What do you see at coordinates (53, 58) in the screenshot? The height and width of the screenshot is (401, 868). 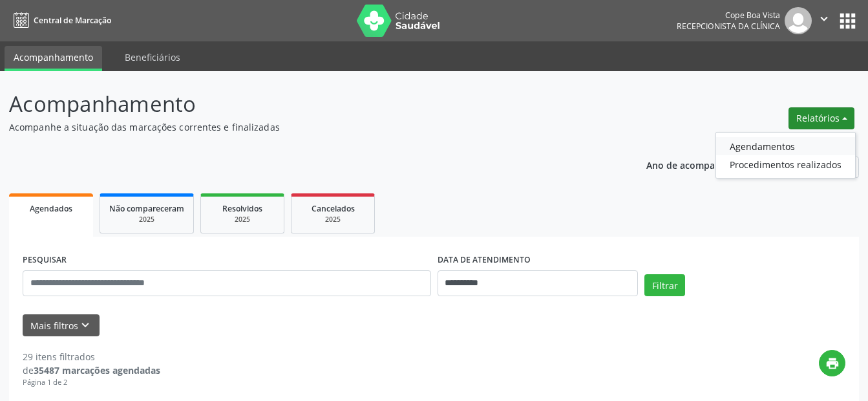 I see `a: Acompanhamento` at bounding box center [53, 58].